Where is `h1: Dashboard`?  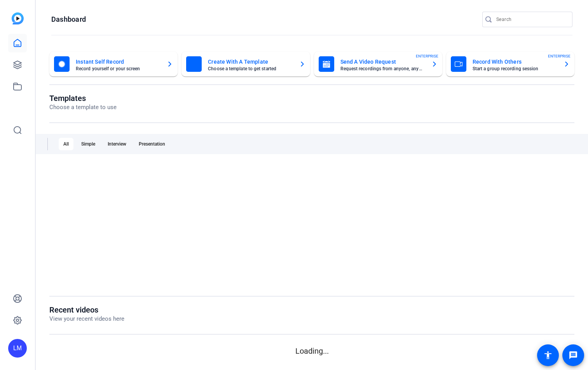
h1: Dashboard is located at coordinates (68, 19).